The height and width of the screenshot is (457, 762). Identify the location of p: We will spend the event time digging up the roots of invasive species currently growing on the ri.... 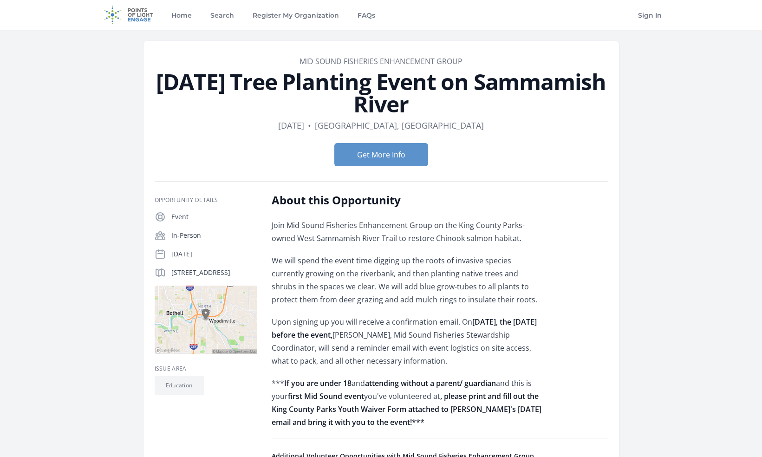
(407, 280).